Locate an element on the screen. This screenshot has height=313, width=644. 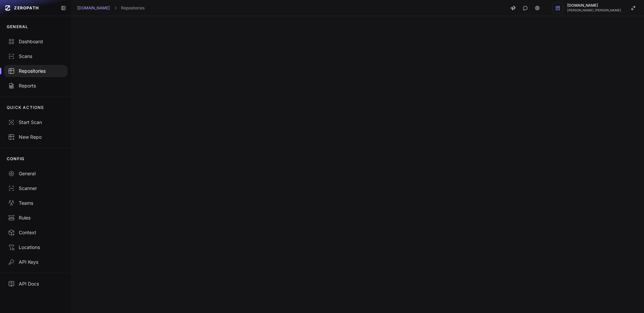
div: Reports is located at coordinates (36, 86).